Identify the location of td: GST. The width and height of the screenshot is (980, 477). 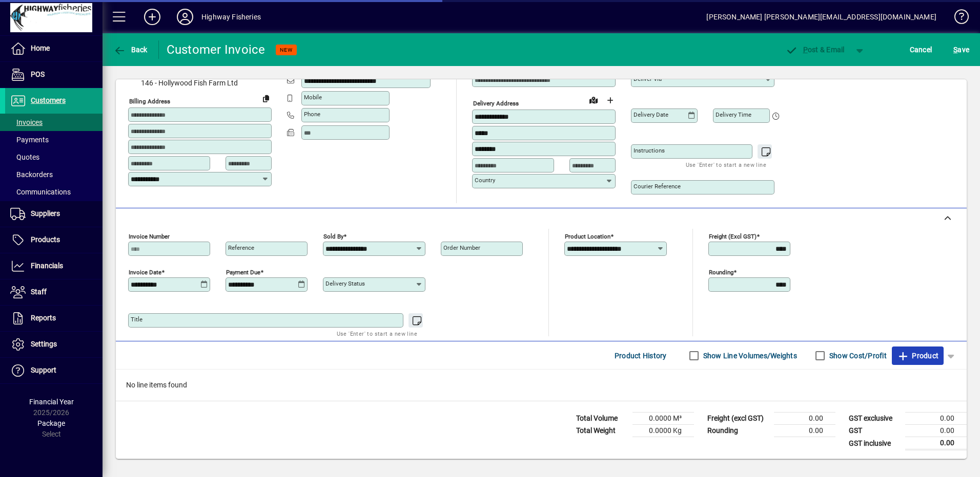
(874, 431).